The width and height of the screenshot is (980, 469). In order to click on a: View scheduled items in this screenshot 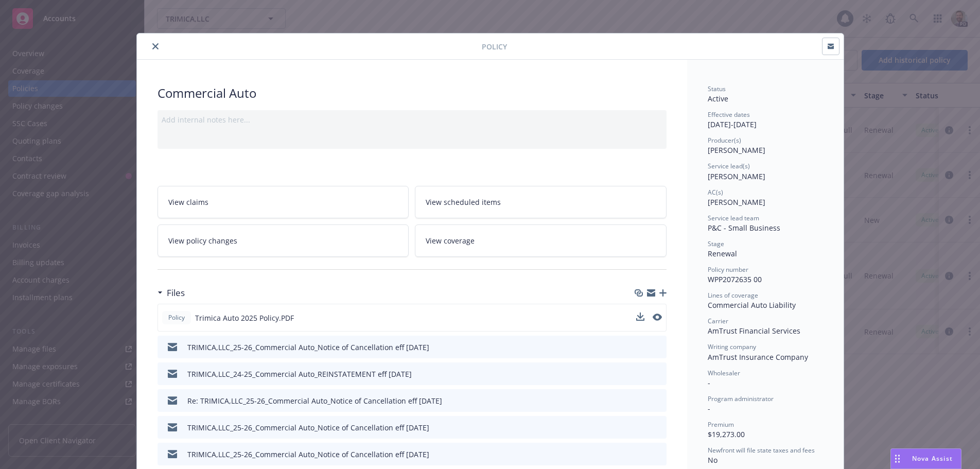, I will do `click(540, 202)`.